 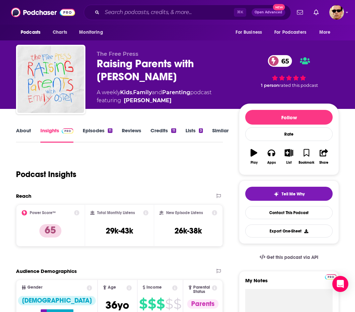 What do you see at coordinates (117, 305) in the screenshot?
I see `span: 36 yo` at bounding box center [117, 305].